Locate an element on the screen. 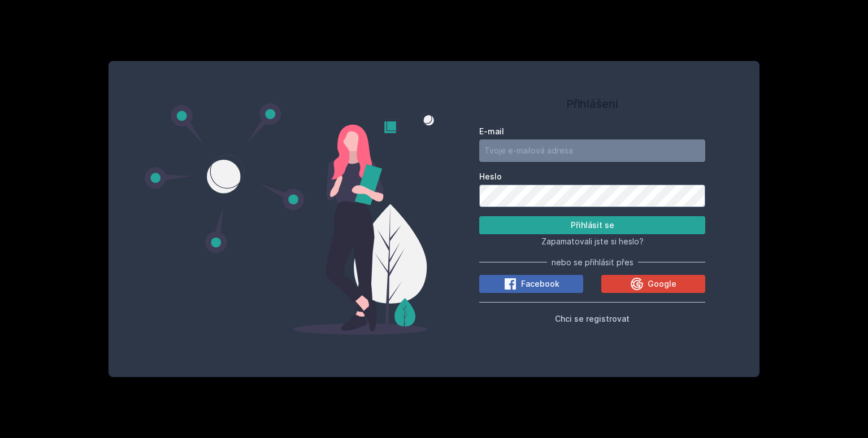  font: Přihlásit se is located at coordinates (592, 225).